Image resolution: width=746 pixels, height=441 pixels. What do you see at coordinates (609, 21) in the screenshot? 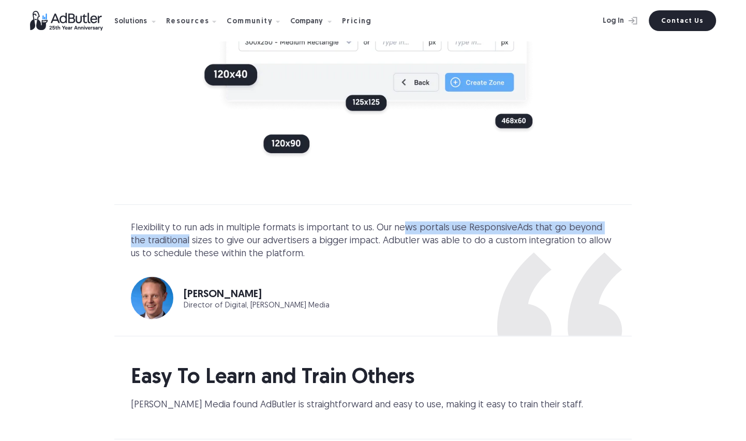
I see `a: Log In` at bounding box center [609, 21].